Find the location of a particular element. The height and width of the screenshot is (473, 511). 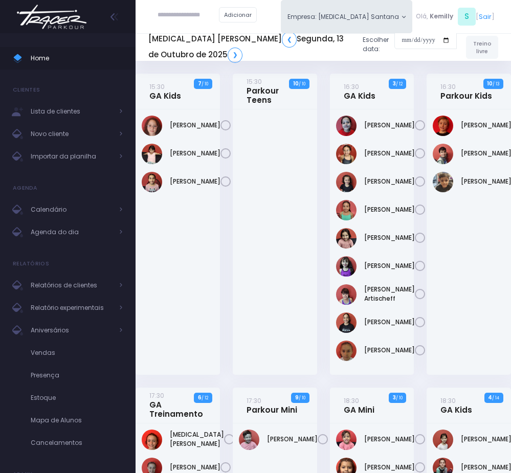

img: Alice Bento jaber is located at coordinates (346, 440).